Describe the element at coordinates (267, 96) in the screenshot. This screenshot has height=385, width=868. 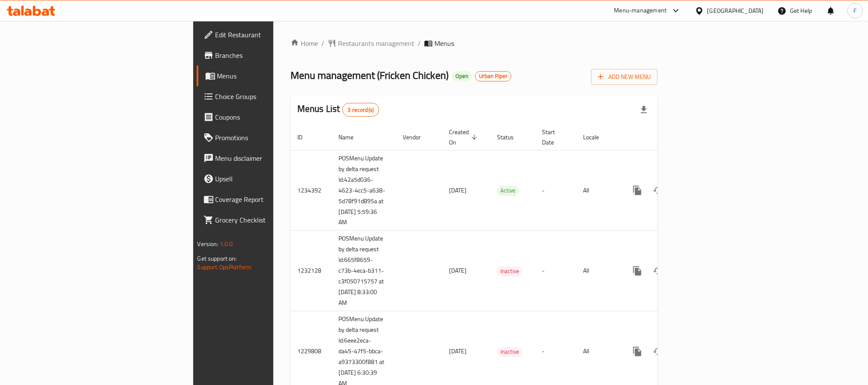
I see `a: Choice Groups` at that location.